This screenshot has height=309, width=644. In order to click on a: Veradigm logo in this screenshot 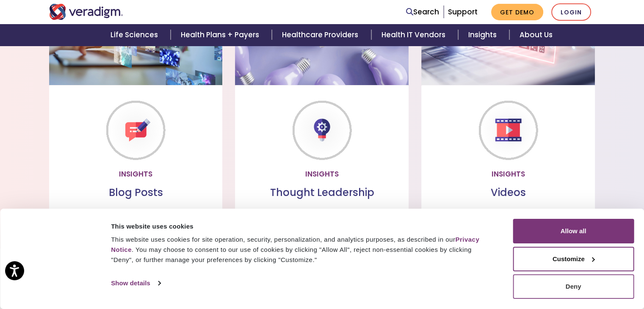, I will do `click(86, 12)`.